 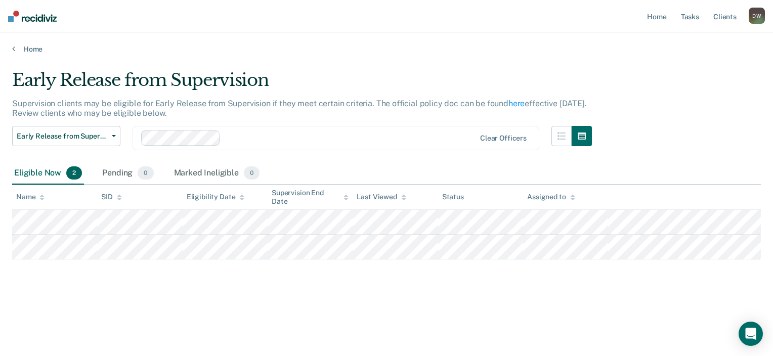 I want to click on img: Recidiviz, so click(x=32, y=16).